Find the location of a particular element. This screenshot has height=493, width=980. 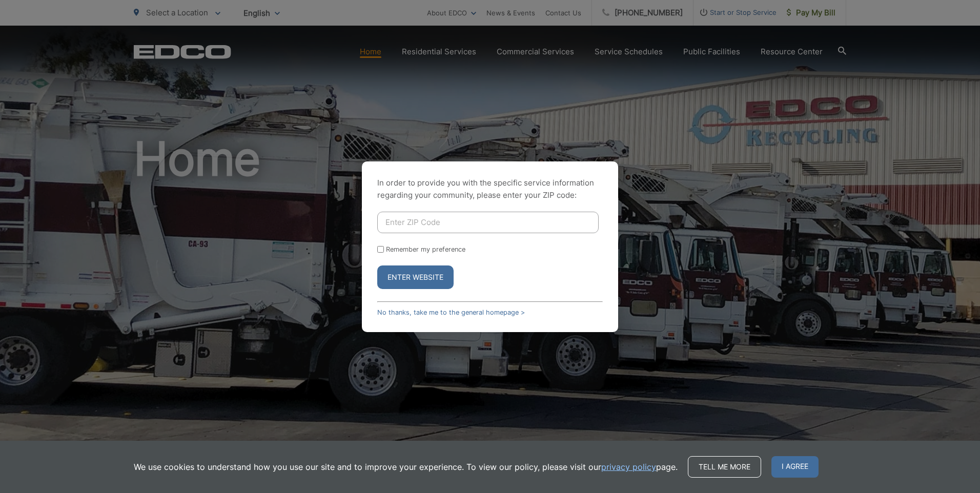

a: privacy policy is located at coordinates (628, 467).